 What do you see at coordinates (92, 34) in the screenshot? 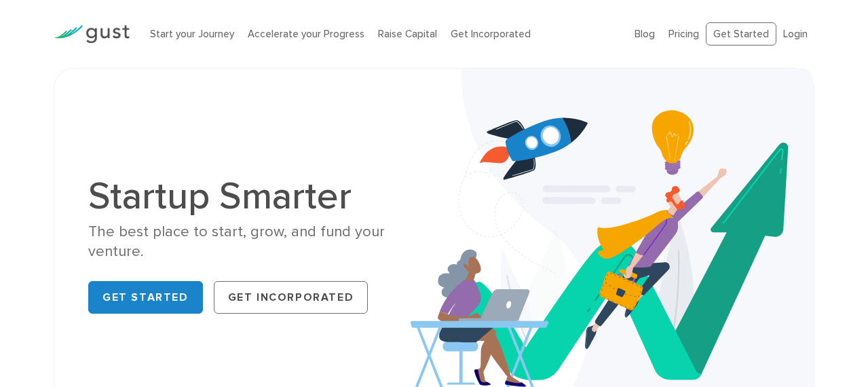
I see `img: Gust Logo` at bounding box center [92, 34].